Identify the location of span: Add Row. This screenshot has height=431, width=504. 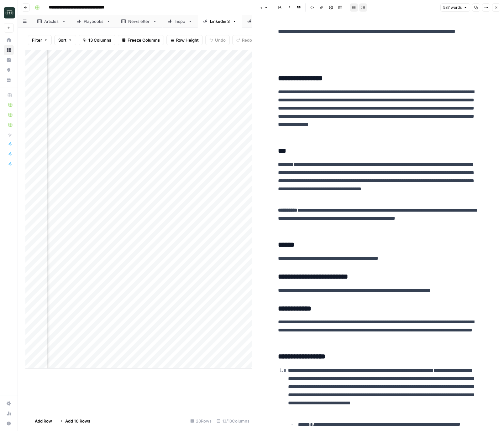
(44, 422).